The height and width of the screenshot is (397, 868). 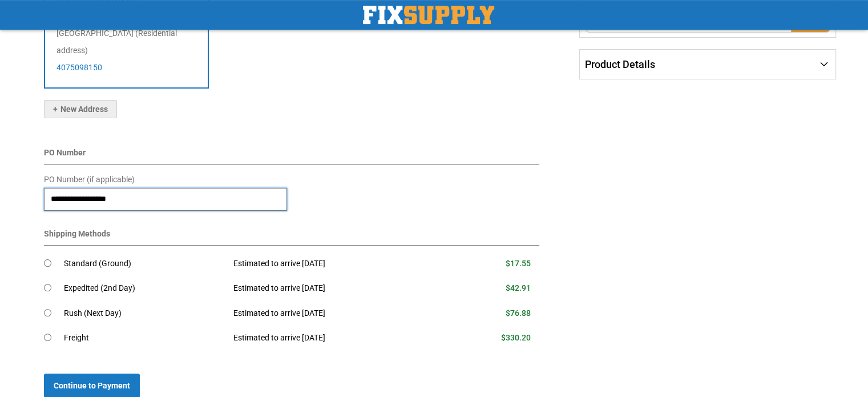 What do you see at coordinates (80, 109) in the screenshot?
I see `span: New Address` at bounding box center [80, 109].